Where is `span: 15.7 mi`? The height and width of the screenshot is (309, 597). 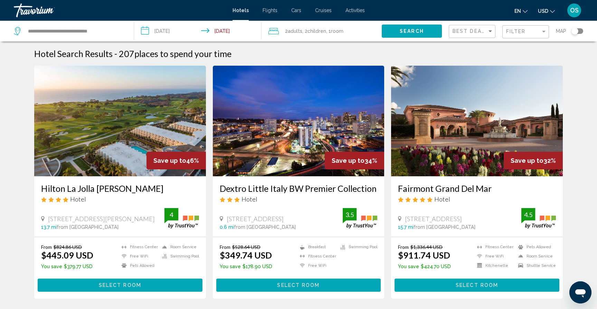
span: 15.7 mi is located at coordinates (406, 227).